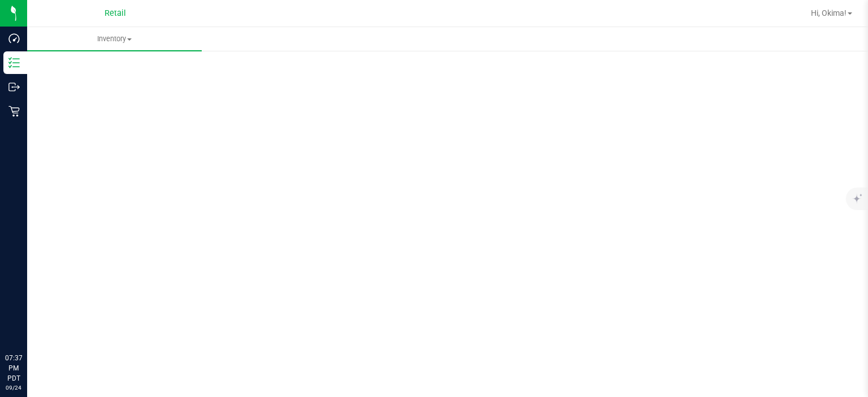 The height and width of the screenshot is (397, 868). Describe the element at coordinates (14, 112) in the screenshot. I see `inline-svg: Retail` at that location.